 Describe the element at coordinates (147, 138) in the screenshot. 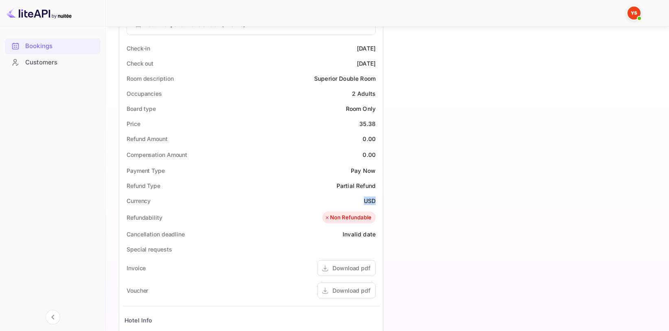

I see `div: Refund Amount` at that location.